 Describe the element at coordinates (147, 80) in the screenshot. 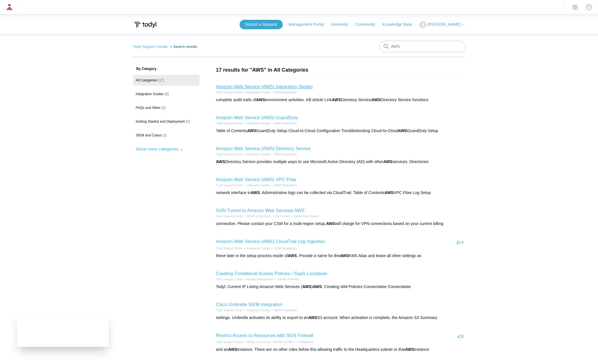

I see `span: All Categories` at that location.